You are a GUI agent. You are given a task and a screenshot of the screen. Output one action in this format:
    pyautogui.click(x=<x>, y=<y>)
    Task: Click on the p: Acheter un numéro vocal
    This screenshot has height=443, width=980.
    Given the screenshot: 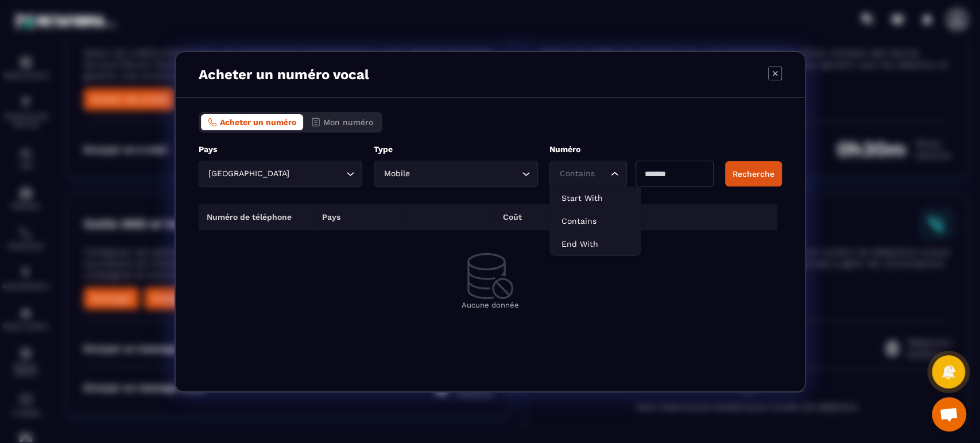 What is the action you would take?
    pyautogui.click(x=284, y=75)
    